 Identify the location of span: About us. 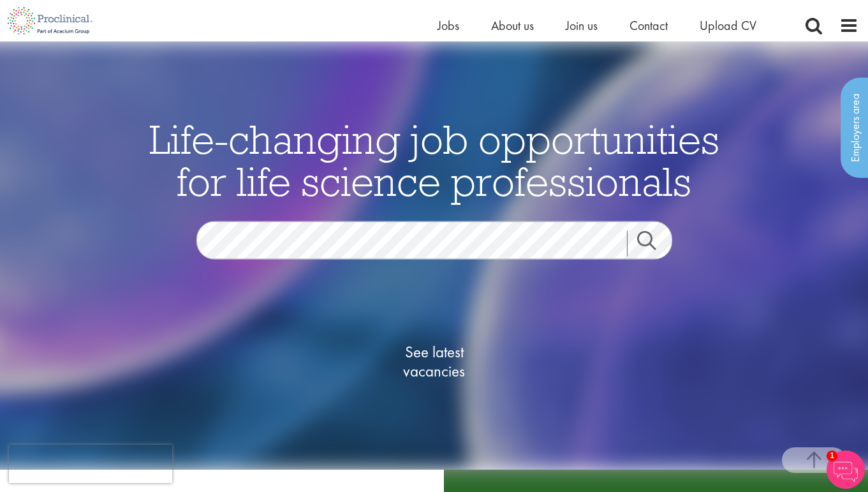
(512, 26).